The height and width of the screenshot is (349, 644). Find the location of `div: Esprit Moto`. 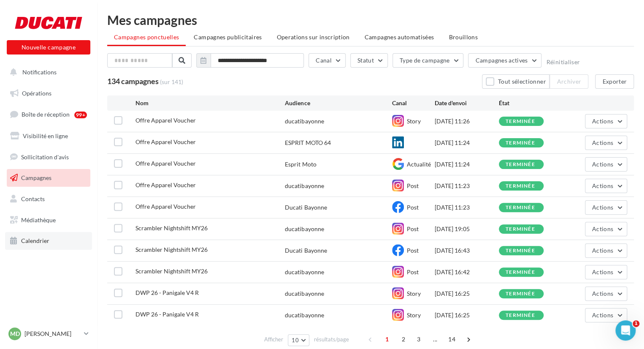

div: Esprit Moto is located at coordinates (301, 164).